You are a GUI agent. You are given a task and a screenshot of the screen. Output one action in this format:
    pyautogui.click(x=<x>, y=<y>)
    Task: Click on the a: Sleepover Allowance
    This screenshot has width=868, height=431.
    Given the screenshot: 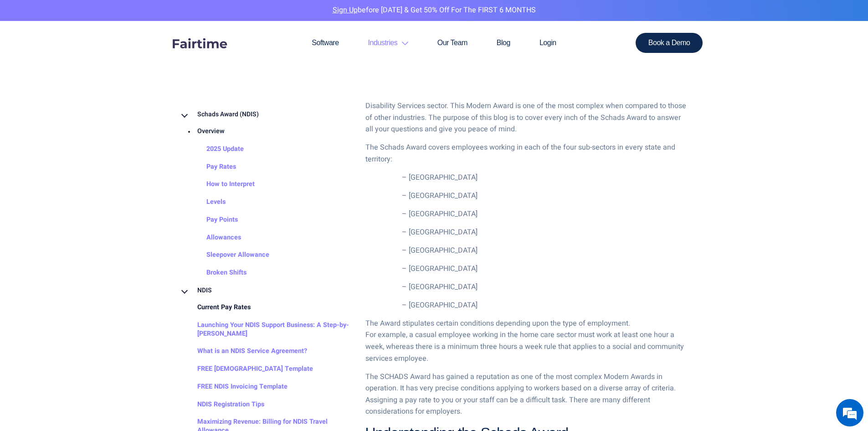 What is the action you would take?
    pyautogui.click(x=229, y=255)
    